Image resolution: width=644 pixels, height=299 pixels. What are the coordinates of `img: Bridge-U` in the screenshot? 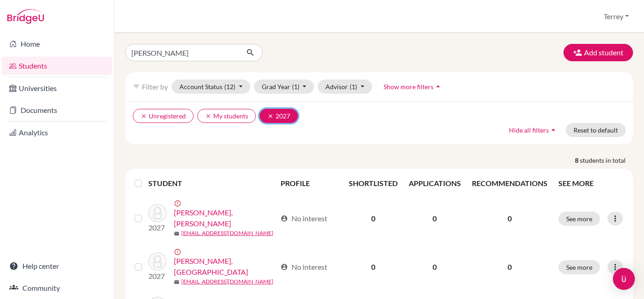 It's located at (26, 16).